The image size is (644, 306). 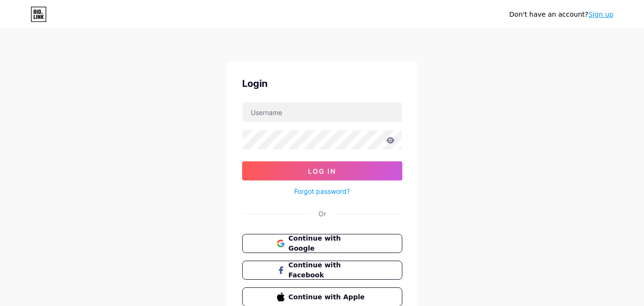 What do you see at coordinates (600, 14) in the screenshot?
I see `a: Sign up` at bounding box center [600, 14].